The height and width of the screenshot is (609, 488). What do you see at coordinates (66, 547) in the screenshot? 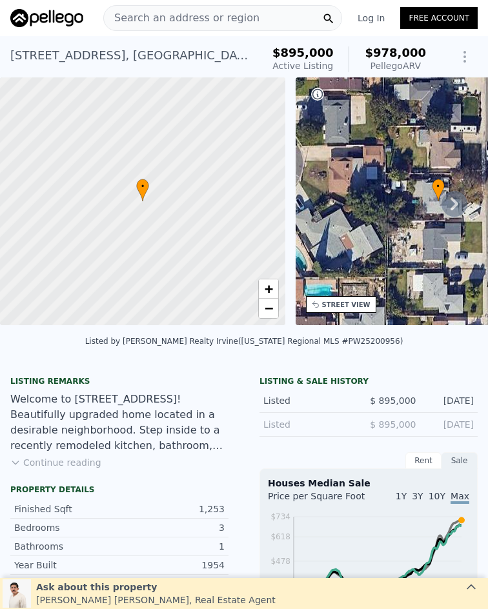
I see `div: Bathrooms` at bounding box center [66, 547].